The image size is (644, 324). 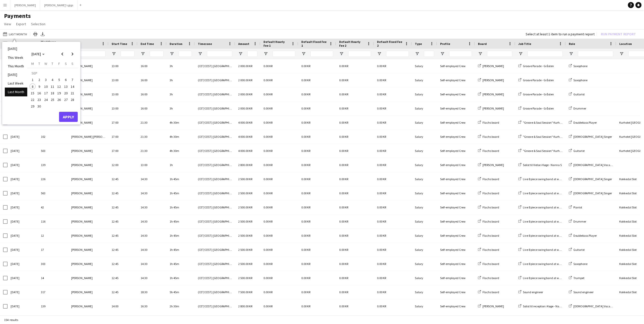 What do you see at coordinates (542, 165) in the screenshot?
I see `span: Solist til Vielse i Køge - Nanna S` at bounding box center [542, 165].